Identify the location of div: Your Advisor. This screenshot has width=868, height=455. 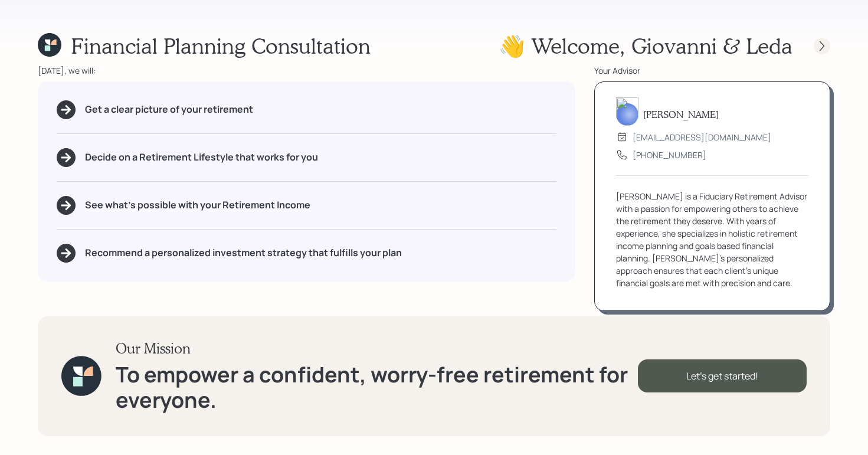
(713, 70).